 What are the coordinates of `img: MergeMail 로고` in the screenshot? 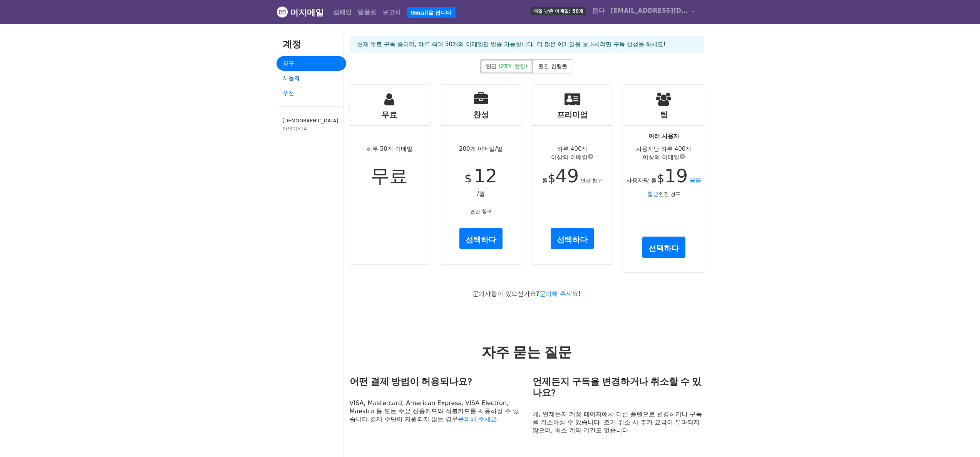 It's located at (282, 12).